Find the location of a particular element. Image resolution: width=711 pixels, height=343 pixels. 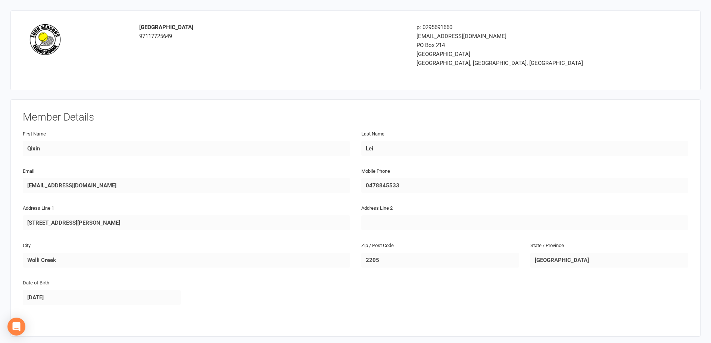

label: Email is located at coordinates (28, 171).